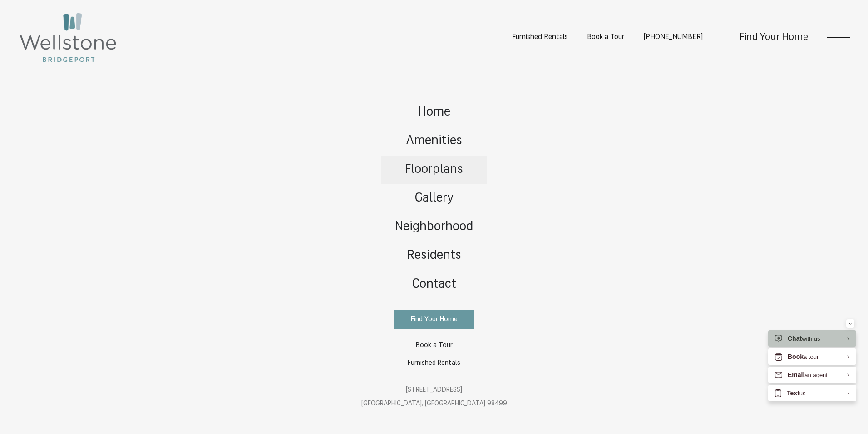 The height and width of the screenshot is (434, 868). What do you see at coordinates (434, 397) in the screenshot?
I see `a: Get Directions to 12535 Bridgeport Way SW Lakewood, WA 98499` at bounding box center [434, 397].